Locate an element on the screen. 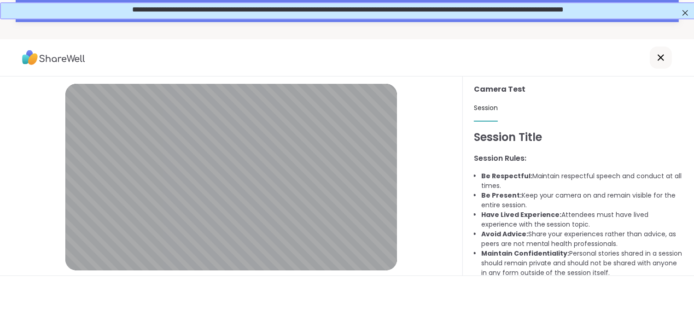 This screenshot has height=310, width=694. li: Keep your camera on and remain visible for the entire session. is located at coordinates (582, 200).